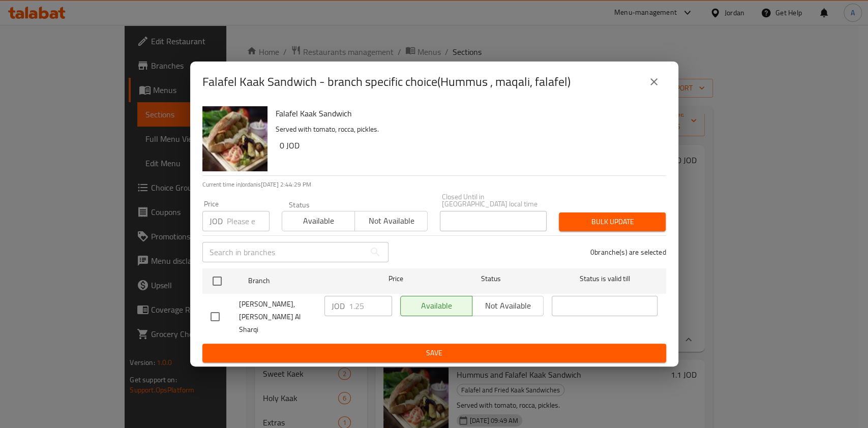 This screenshot has height=428, width=868. What do you see at coordinates (612, 221) in the screenshot?
I see `span: Bulk update` at bounding box center [612, 221].